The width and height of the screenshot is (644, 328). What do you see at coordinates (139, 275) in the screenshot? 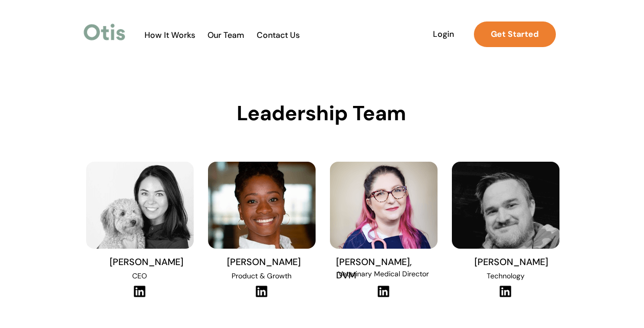
I see `span: CEO` at bounding box center [139, 275].